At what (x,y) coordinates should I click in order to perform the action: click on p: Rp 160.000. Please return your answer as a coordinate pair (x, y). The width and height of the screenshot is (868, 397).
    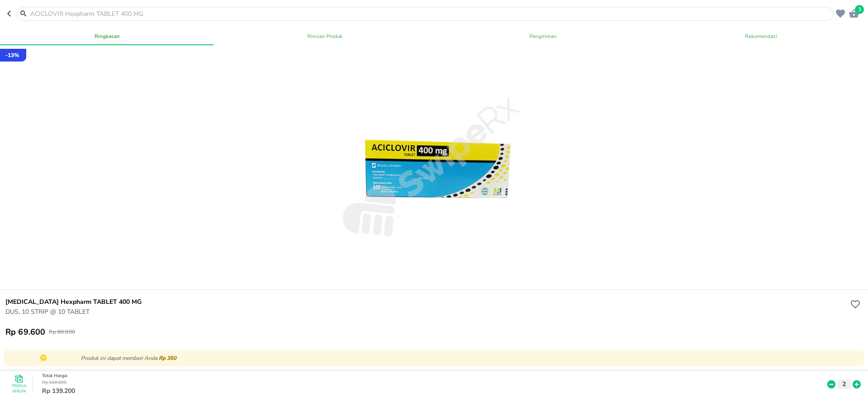
    Looking at the image, I should click on (434, 382).